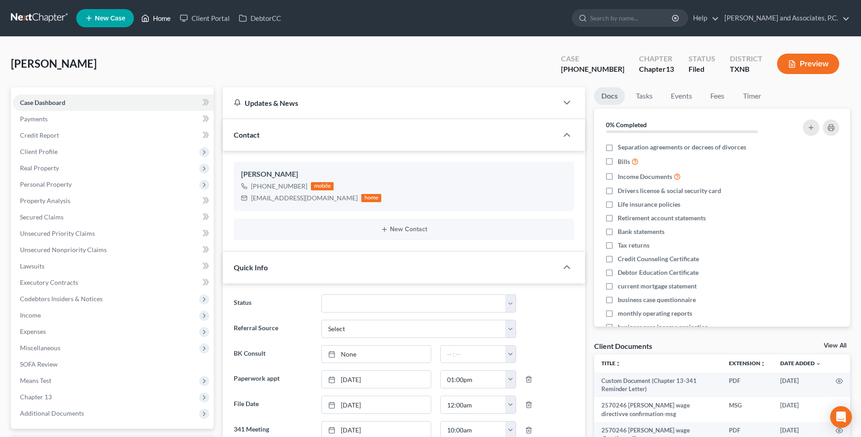 This screenshot has height=437, width=861. I want to click on a: Payments, so click(113, 119).